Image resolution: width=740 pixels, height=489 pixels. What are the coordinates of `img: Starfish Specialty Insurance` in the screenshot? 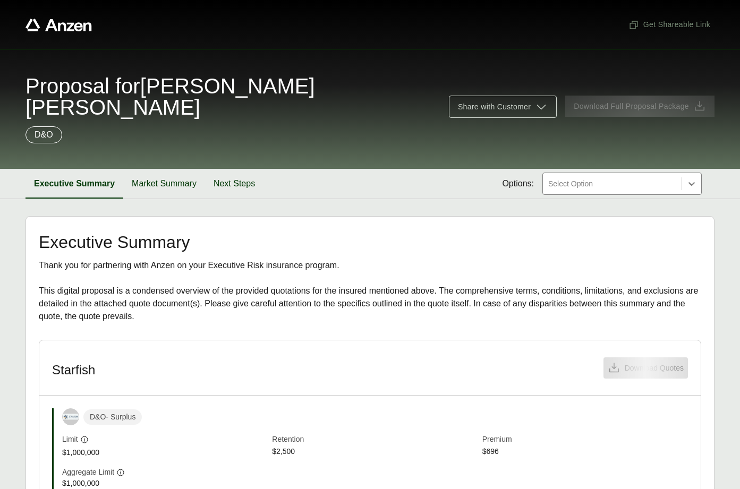 It's located at (71, 416).